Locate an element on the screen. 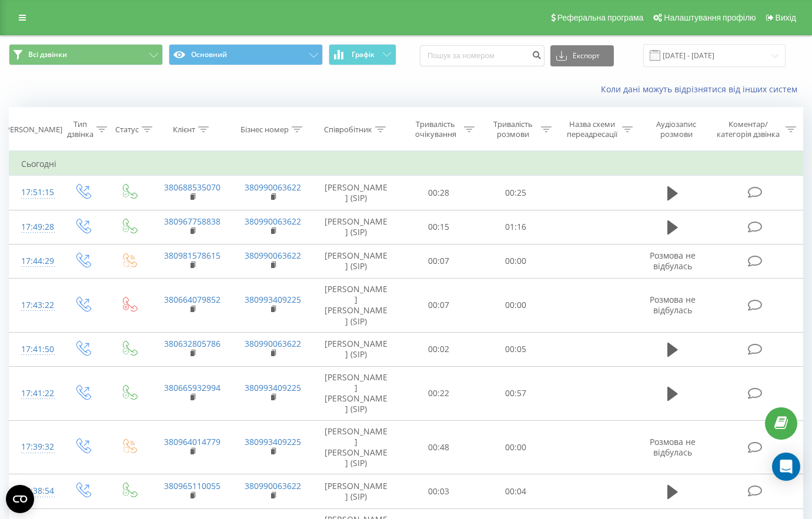 This screenshot has height=519, width=812. div: Співробітник is located at coordinates (348, 129).